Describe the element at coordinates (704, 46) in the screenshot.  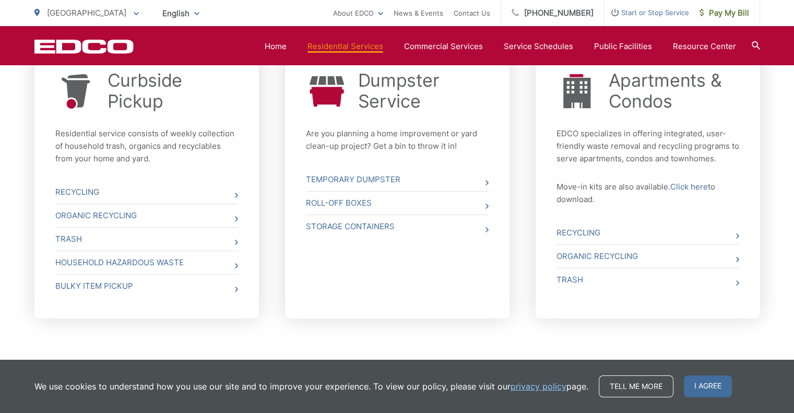
I see `a: Resource Center` at that location.